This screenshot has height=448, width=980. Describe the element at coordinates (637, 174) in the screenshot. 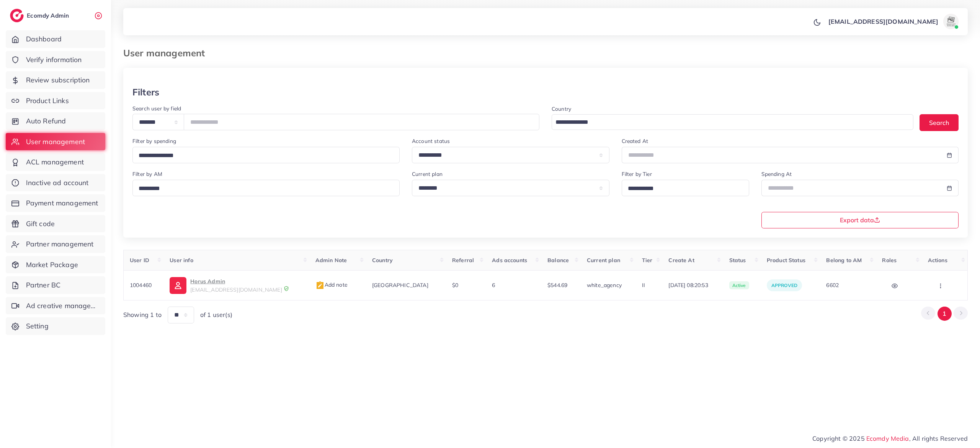

I see `label: Filter by Tier` at that location.